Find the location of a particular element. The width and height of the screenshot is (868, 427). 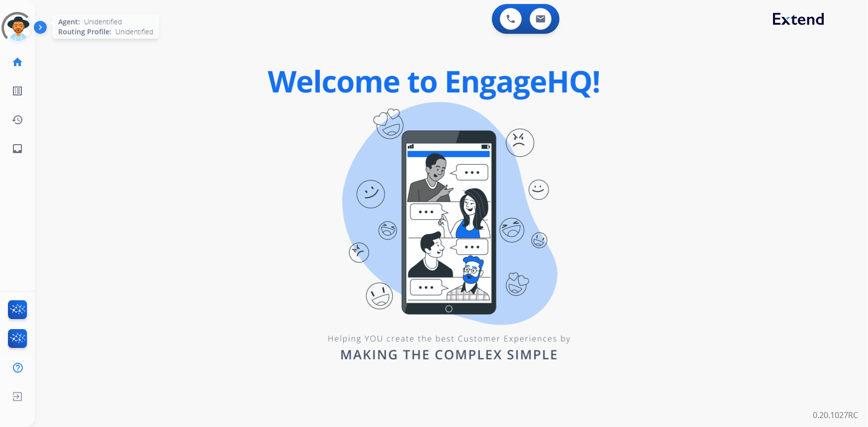

p: 0.20.1027RC is located at coordinates (835, 416).